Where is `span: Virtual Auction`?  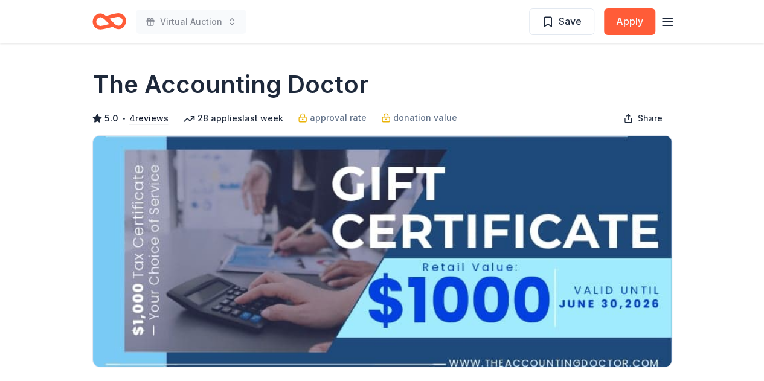
span: Virtual Auction is located at coordinates (191, 22).